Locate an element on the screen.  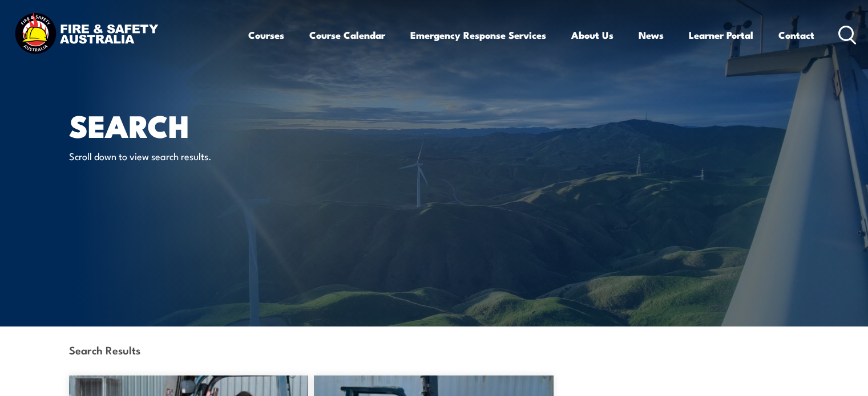
strong: Search Results is located at coordinates (105, 350).